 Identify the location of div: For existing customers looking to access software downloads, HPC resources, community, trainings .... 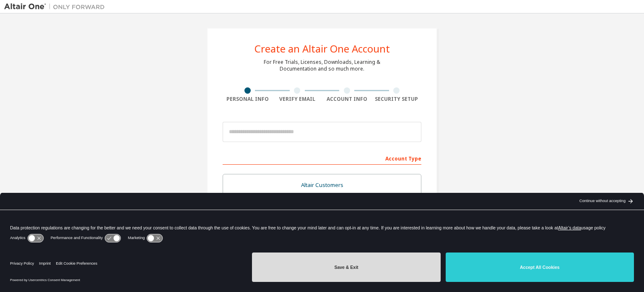
(322, 198).